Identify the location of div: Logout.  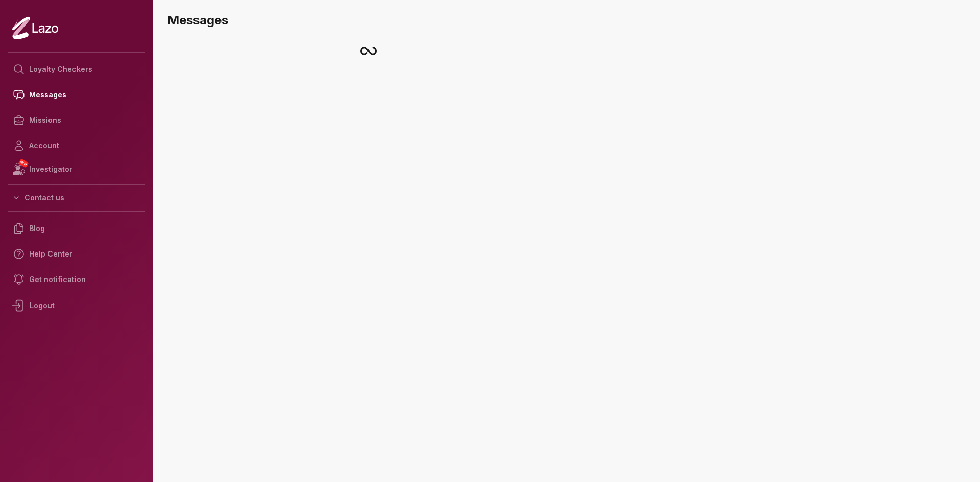
(77, 306).